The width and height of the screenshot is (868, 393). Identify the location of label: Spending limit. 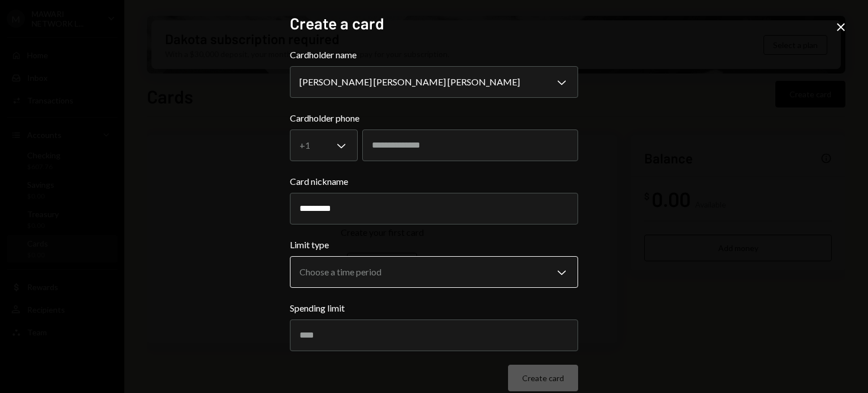
(434, 308).